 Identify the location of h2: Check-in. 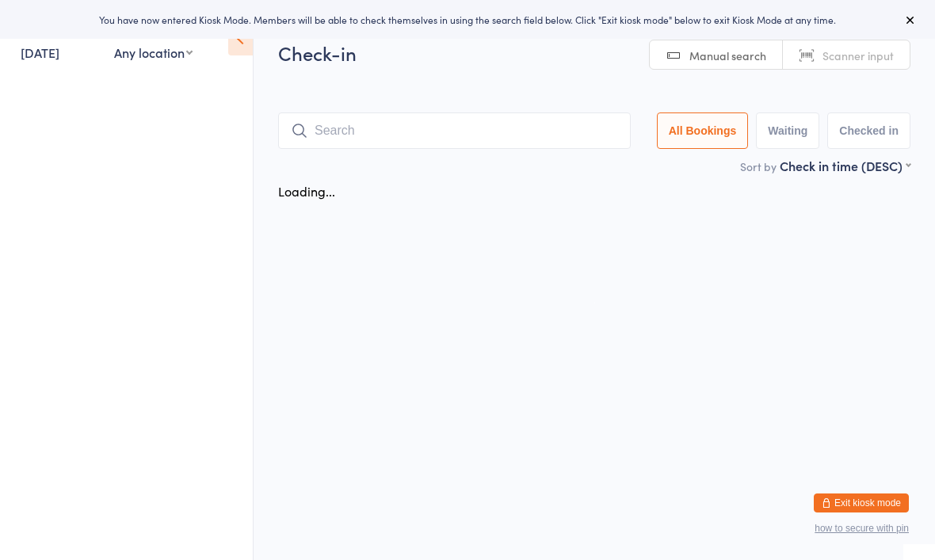
(594, 52).